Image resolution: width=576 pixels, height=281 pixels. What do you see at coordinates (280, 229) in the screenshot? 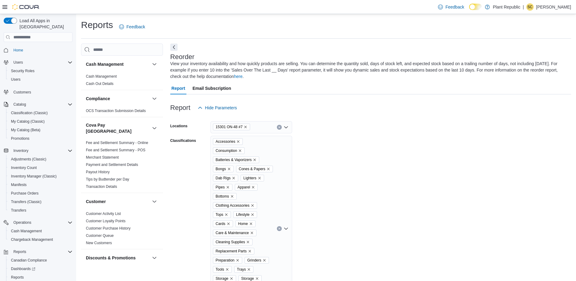
I see `button: Clear input` at bounding box center [280, 229].